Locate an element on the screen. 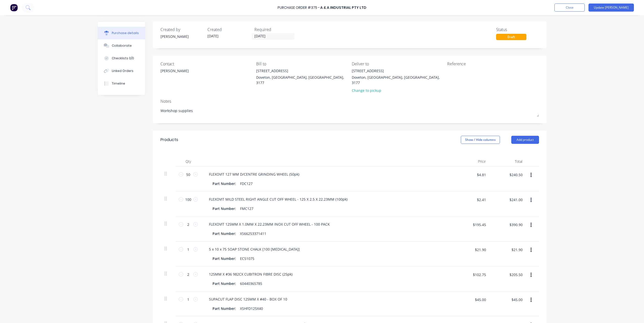 This screenshot has height=323, width=644. div: Price is located at coordinates (472, 162).